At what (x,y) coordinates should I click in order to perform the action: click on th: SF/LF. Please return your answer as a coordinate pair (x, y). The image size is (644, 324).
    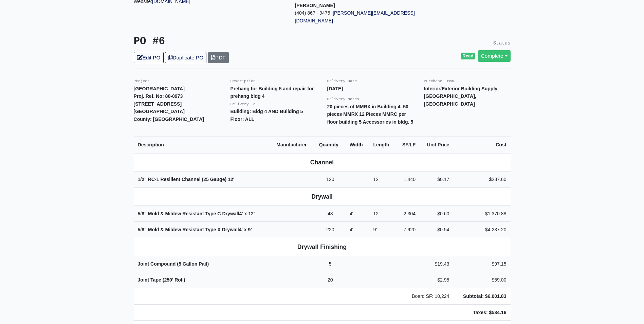
    Looking at the image, I should click on (408, 145).